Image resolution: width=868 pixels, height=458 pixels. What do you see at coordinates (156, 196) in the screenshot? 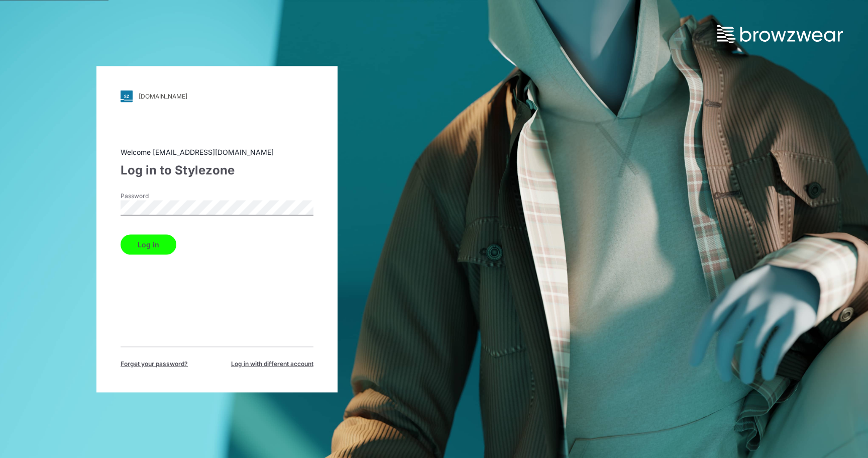
I see `label: Password` at bounding box center [156, 196].